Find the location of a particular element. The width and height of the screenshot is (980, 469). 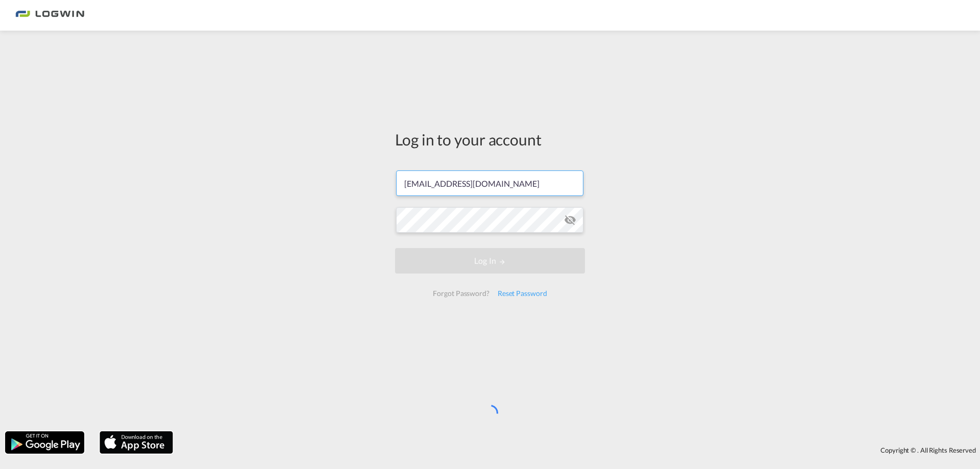

input: Enter email/phone number is located at coordinates (490, 183).